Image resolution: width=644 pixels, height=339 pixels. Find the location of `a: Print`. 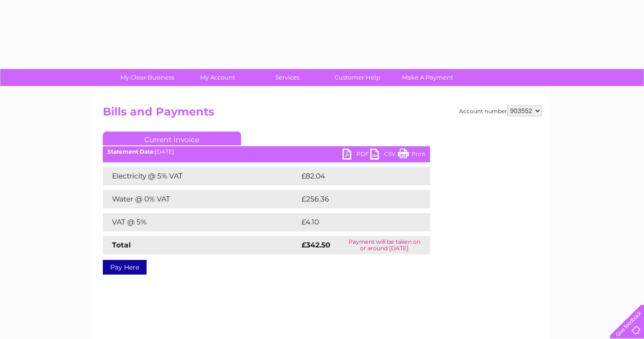

a: Print is located at coordinates (411, 155).